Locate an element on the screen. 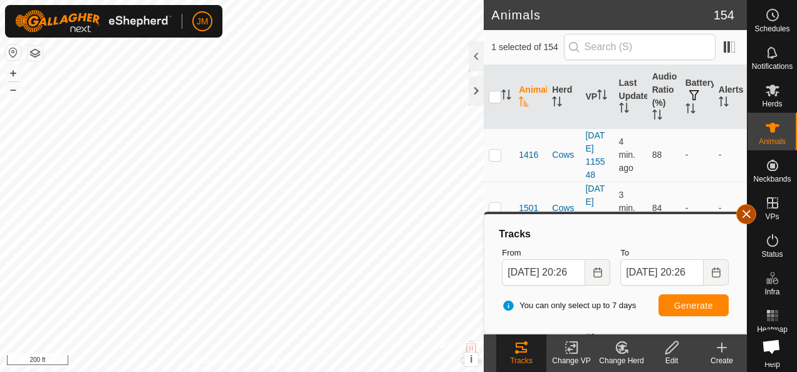  span: 1 selected of 154 is located at coordinates (527, 47).